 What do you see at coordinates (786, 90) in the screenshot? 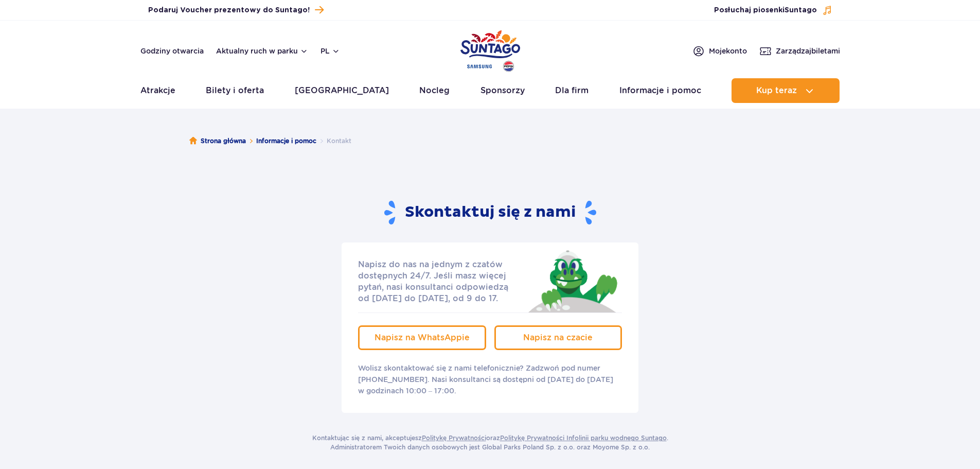
I see `button: Kup teraz` at bounding box center [786, 90].